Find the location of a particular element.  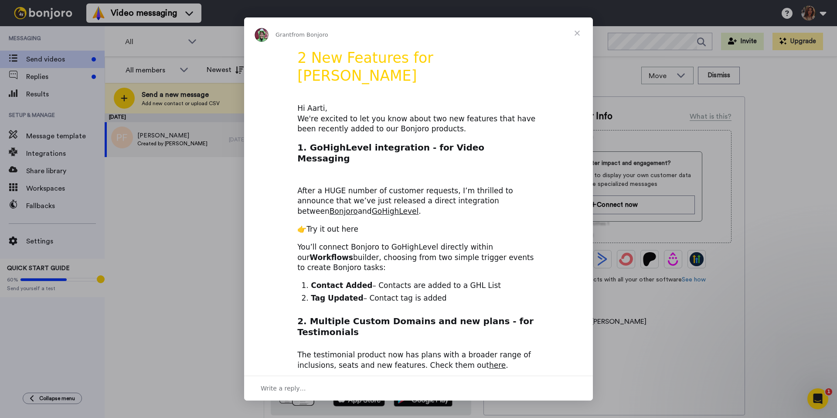

div: Open conversation and reply is located at coordinates (419, 388).